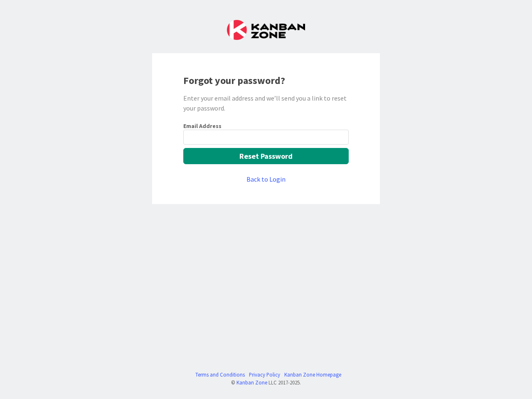 The height and width of the screenshot is (399, 532). I want to click on a: Kanban Zone Homepage, so click(312, 375).